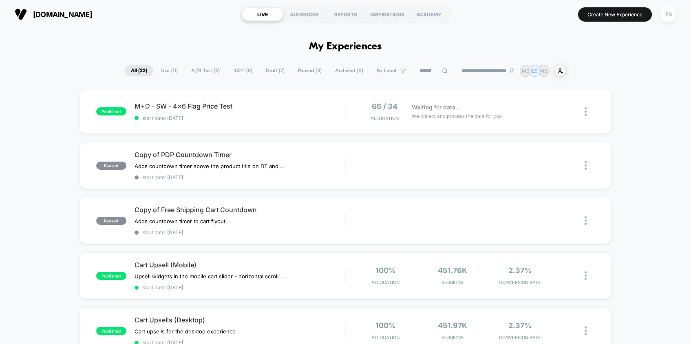  I want to click on span: By Label, so click(386, 71).